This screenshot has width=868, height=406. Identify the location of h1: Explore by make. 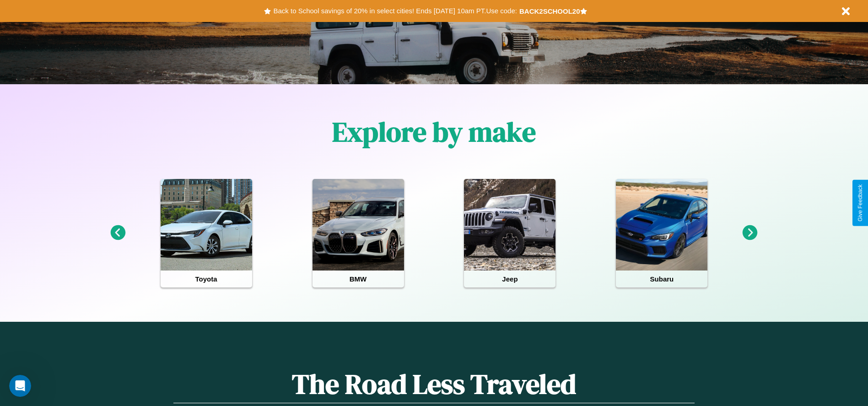
(434, 132).